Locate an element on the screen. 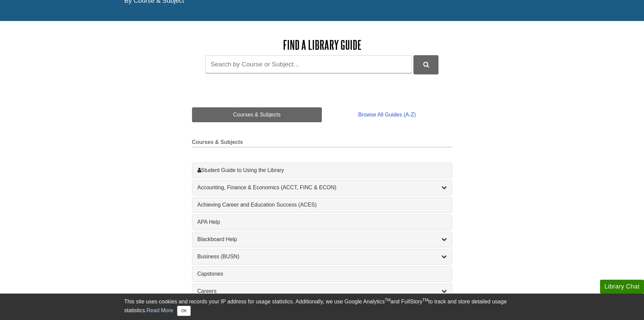 This screenshot has height=320, width=644. button: DU Library Guides Search is located at coordinates (426, 64).